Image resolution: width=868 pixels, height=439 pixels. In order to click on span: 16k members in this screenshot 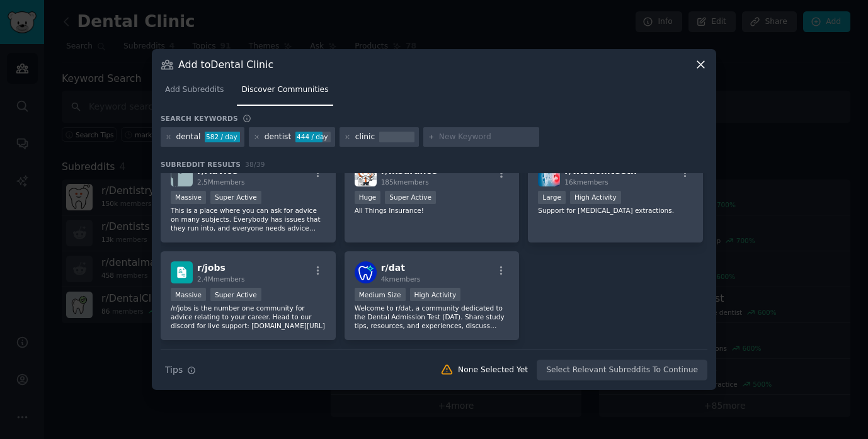, I will do `click(586, 182)`.